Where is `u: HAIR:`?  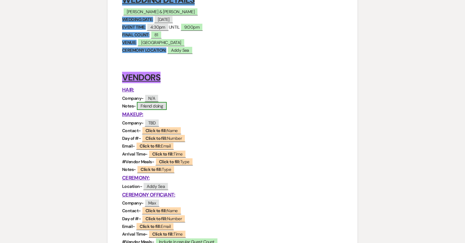 u: HAIR: is located at coordinates (128, 89).